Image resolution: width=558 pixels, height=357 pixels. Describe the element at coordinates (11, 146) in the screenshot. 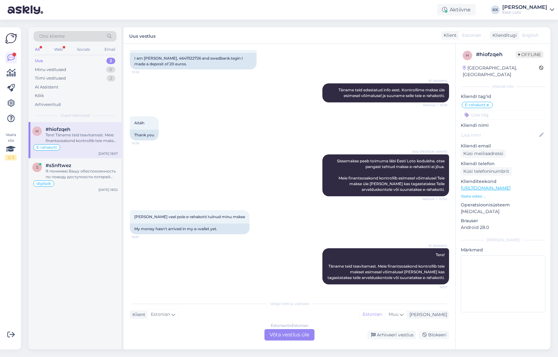

I see `div: Vaata siia` at that location.